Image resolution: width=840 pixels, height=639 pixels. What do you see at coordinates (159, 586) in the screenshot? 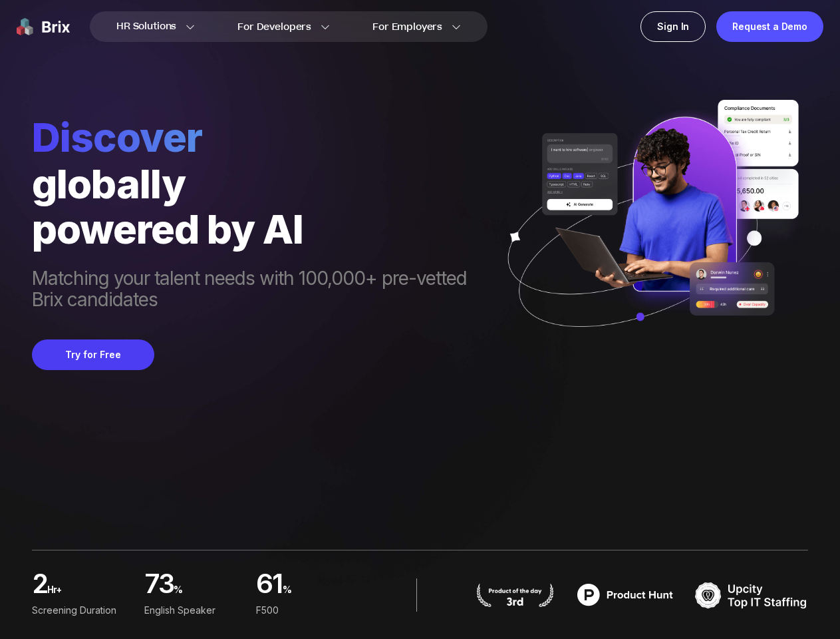
I see `span: 73` at bounding box center [159, 586].